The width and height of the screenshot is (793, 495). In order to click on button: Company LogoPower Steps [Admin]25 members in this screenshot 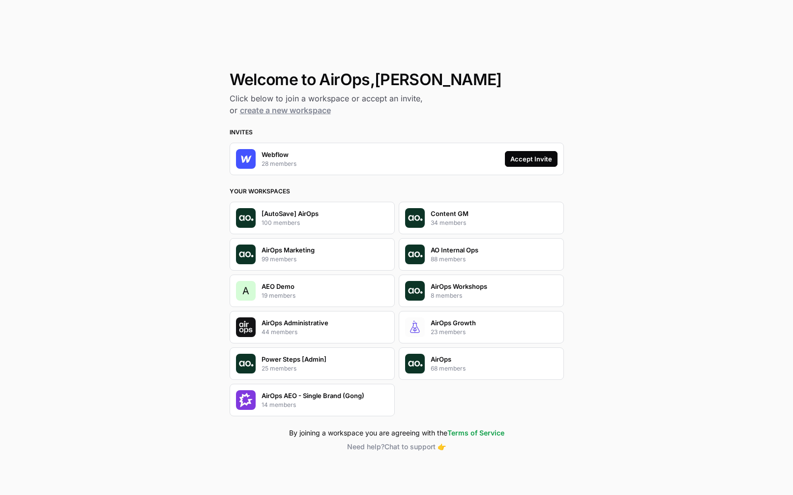, I will do `click(312, 363)`.